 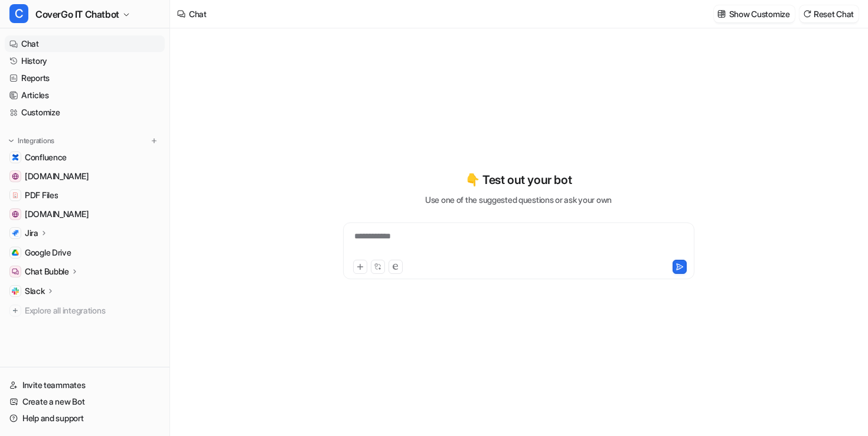 What do you see at coordinates (34, 291) in the screenshot?
I see `p: Slack` at bounding box center [34, 291].